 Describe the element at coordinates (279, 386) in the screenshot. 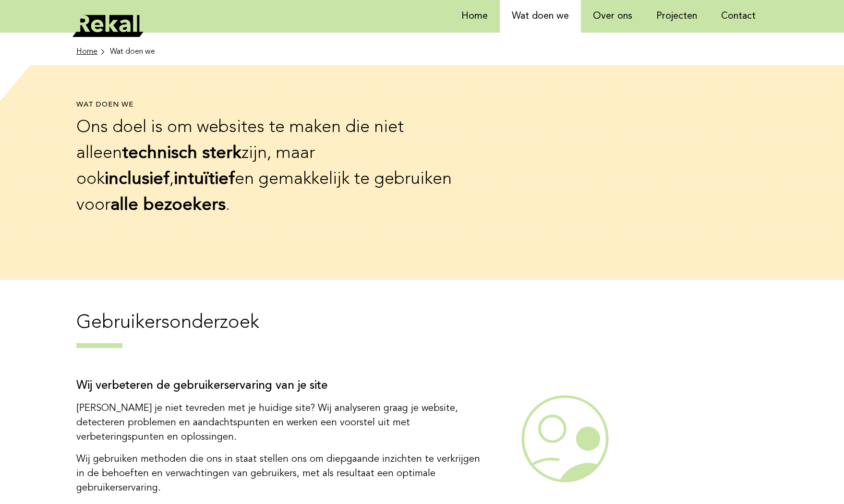

I see `h4: Wij verbeteren de gebruikerservaring van je site` at that location.